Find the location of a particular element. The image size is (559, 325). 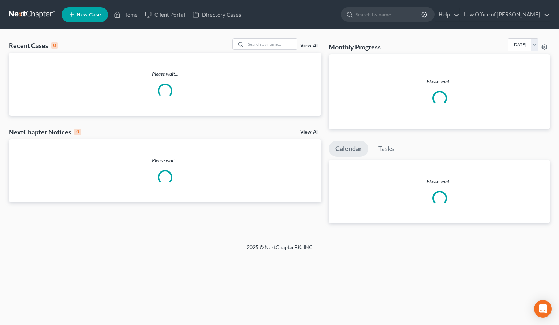

div: Open Intercom Messenger is located at coordinates (543, 309).